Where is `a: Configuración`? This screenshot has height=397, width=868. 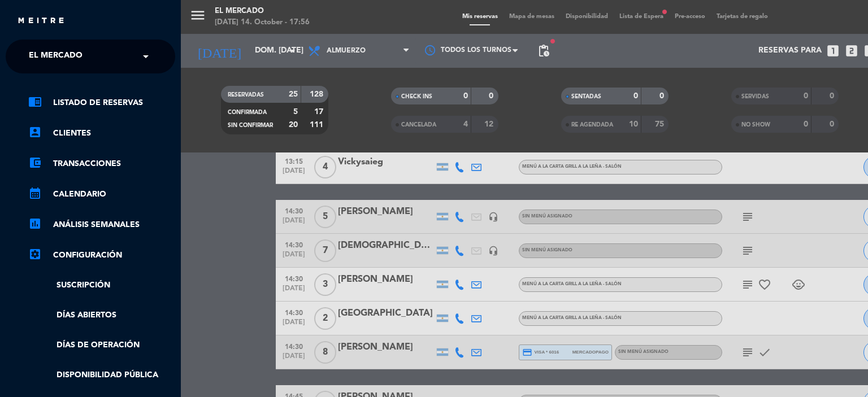 a: Configuración is located at coordinates (102, 256).